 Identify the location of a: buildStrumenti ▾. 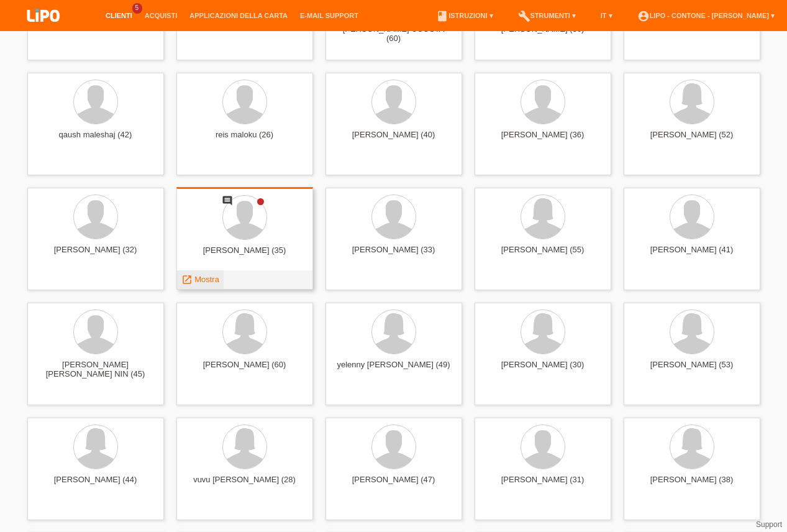
(546, 16).